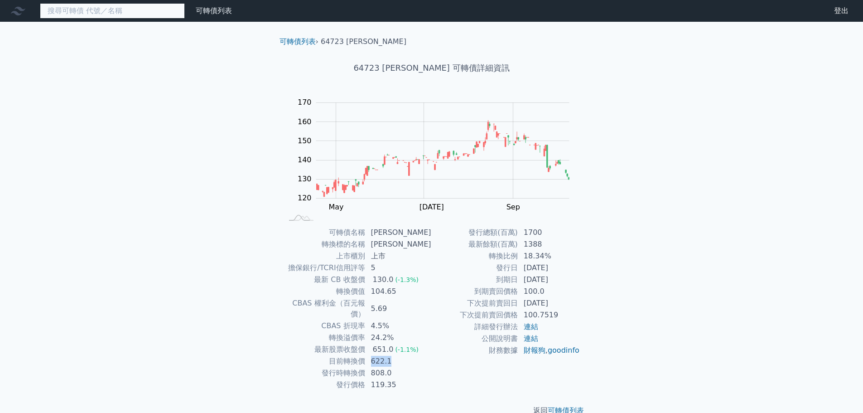 The height and width of the screenshot is (413, 863). Describe the element at coordinates (383, 279) in the screenshot. I see `div: 130.0` at that location.